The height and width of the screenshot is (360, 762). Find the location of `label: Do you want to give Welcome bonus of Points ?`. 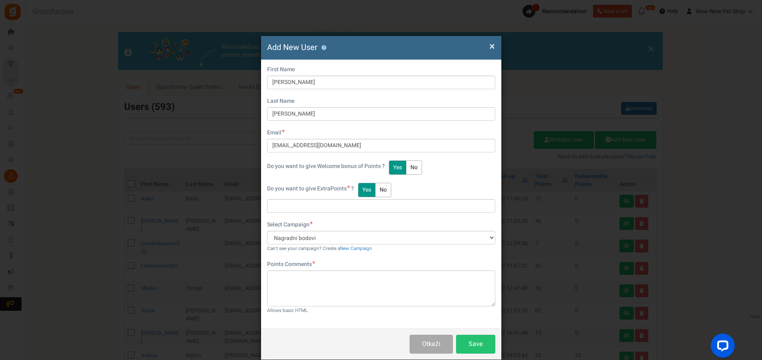

label: Do you want to give Welcome bonus of Points ? is located at coordinates (326, 167).